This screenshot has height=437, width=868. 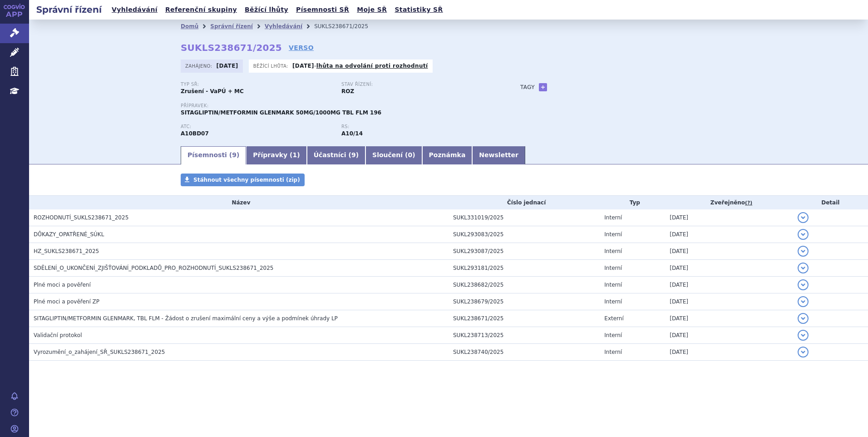 I want to click on td: SUKL293083/2025, so click(x=524, y=235).